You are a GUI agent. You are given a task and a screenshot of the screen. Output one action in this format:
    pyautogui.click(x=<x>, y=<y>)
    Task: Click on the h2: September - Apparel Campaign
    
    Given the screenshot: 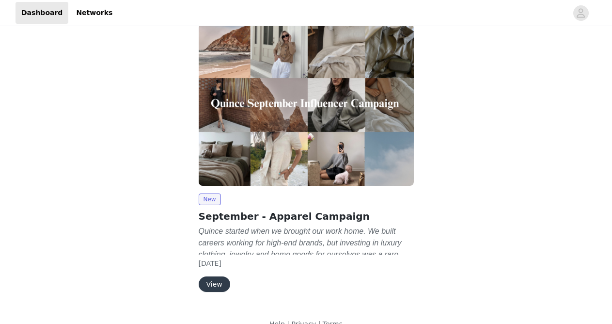 What is the action you would take?
    pyautogui.click(x=306, y=216)
    